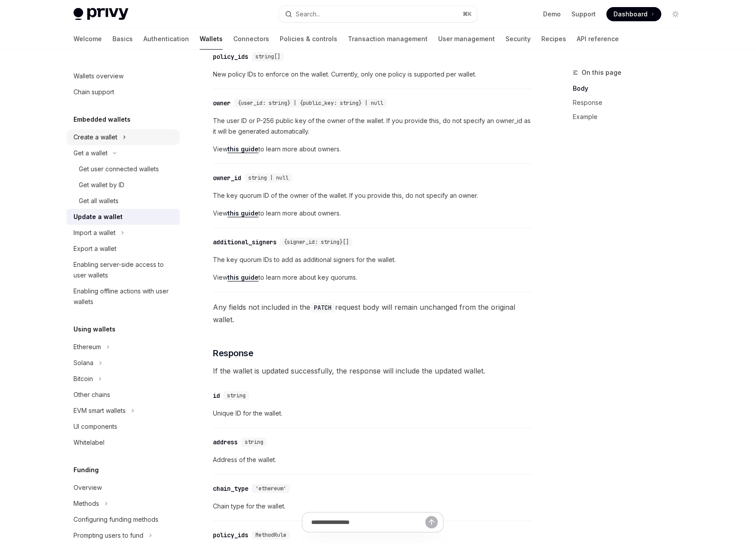 The image size is (756, 543). Describe the element at coordinates (323, 308) in the screenshot. I see `code: PATCH` at that location.